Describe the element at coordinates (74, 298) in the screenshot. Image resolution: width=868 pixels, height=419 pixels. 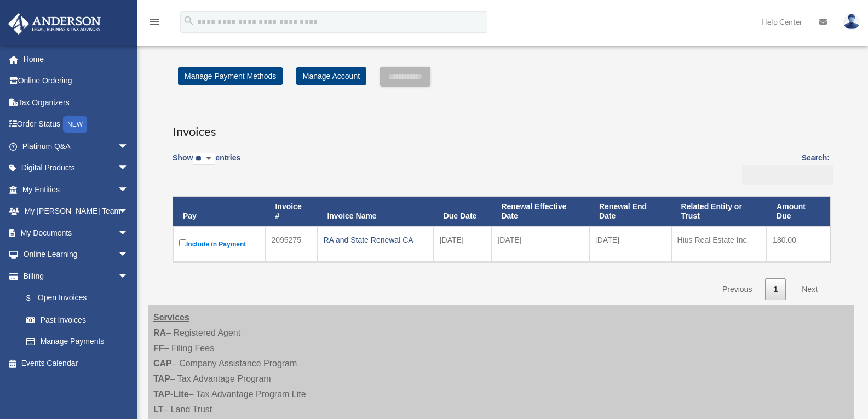
I see `a: $Open Invoices` at that location.